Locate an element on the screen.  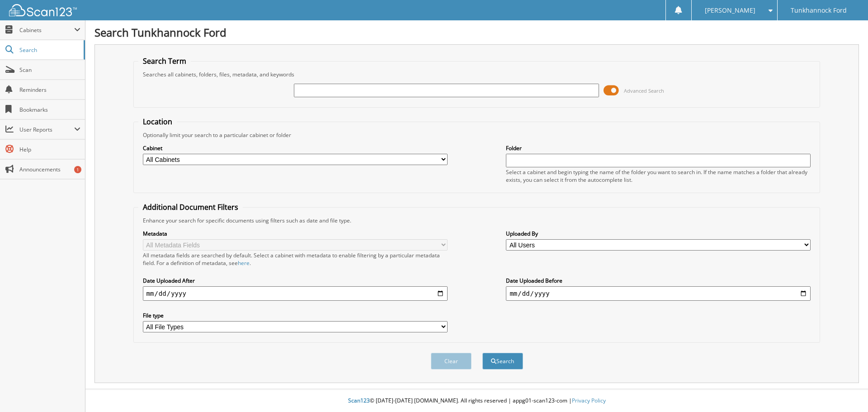
input: end is located at coordinates (658, 294).